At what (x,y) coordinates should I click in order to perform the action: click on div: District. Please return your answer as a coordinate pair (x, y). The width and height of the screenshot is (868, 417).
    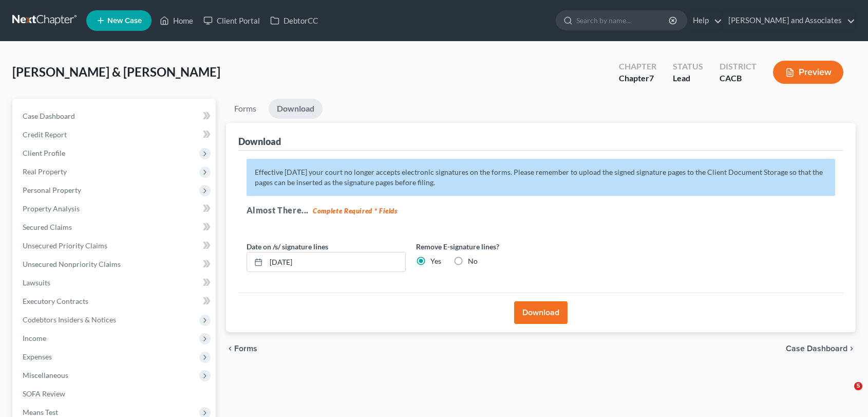
    Looking at the image, I should click on (738, 66).